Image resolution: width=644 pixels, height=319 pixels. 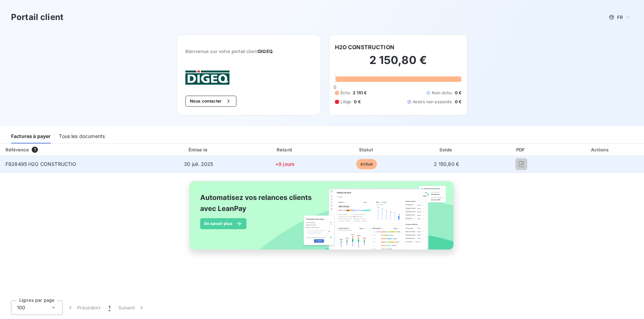 What do you see at coordinates (198, 150) in the screenshot?
I see `div: Émise le` at bounding box center [198, 150].